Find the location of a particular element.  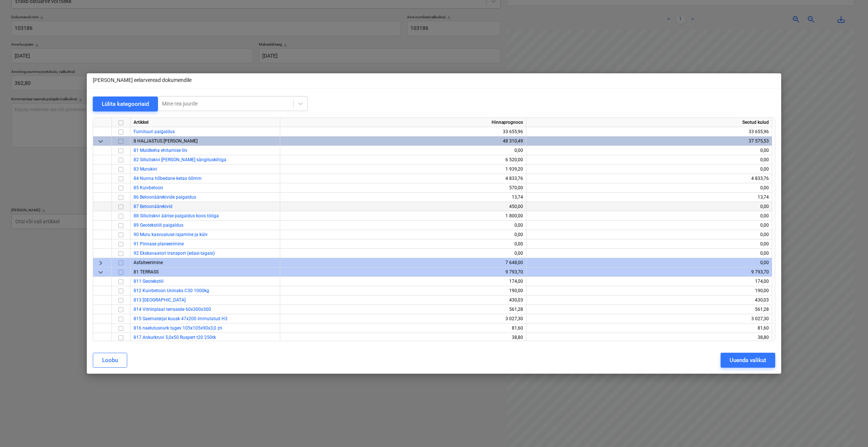

a: 92 Ekskavaatori transport (edasi-tagasi) is located at coordinates (174, 253).